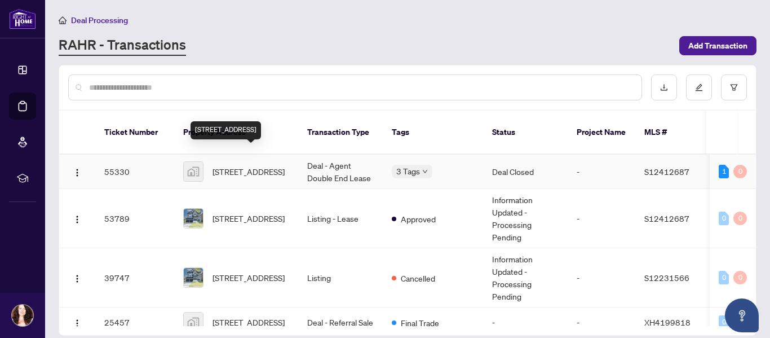 The image size is (770, 338). Describe the element at coordinates (602, 133) in the screenshot. I see `th: Project Name` at that location.